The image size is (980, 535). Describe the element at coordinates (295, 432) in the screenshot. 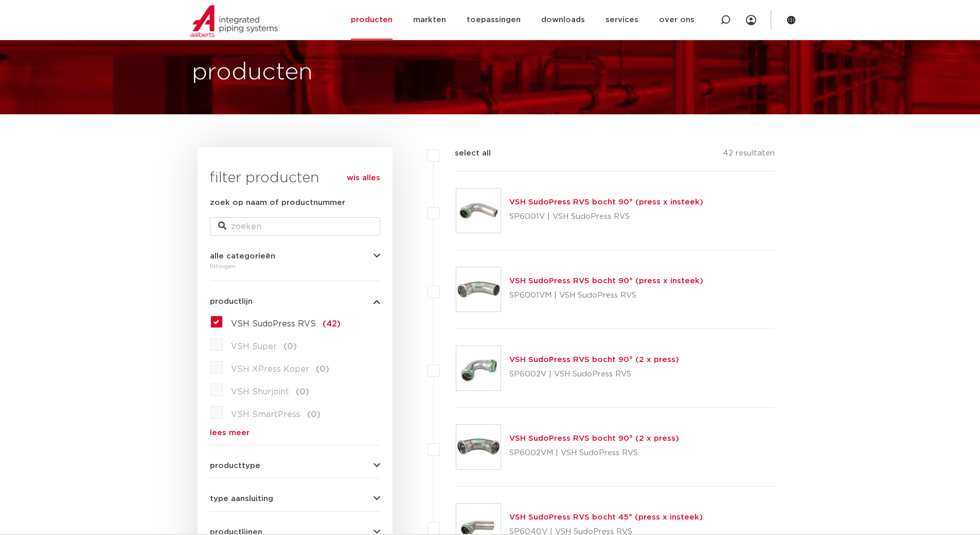

I see `a: lees meer` at that location.